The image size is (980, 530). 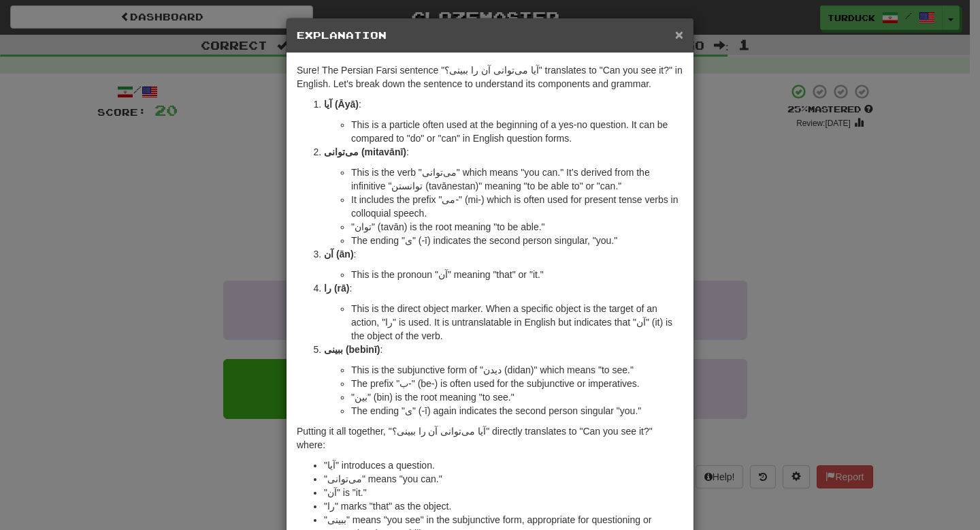 I want to click on li: The ending "ی" (-ī) again indicates the second person singular "you.", so click(x=517, y=411).